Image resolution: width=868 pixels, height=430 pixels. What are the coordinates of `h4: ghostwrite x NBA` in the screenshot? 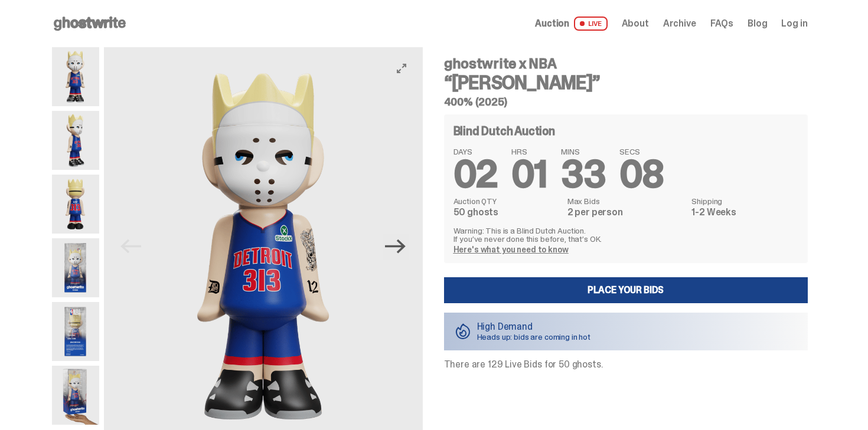 It's located at (626, 64).